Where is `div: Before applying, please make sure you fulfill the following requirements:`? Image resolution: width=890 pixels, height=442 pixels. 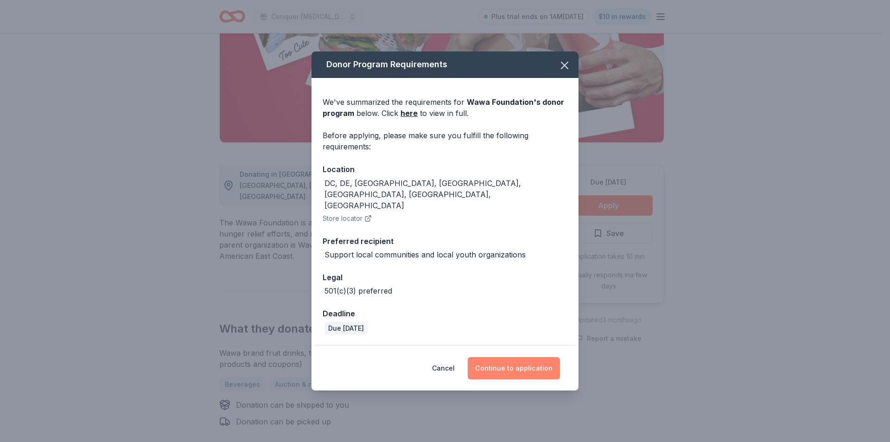
div: Before applying, please make sure you fulfill the following requirements: is located at coordinates (445, 141).